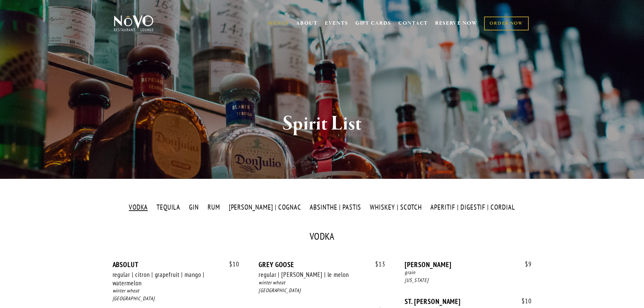  I want to click on h1: Spirit List, so click(322, 124).